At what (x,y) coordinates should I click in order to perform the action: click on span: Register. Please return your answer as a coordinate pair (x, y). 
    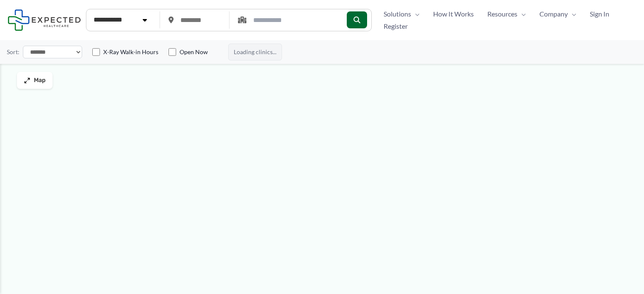
    Looking at the image, I should click on (396, 26).